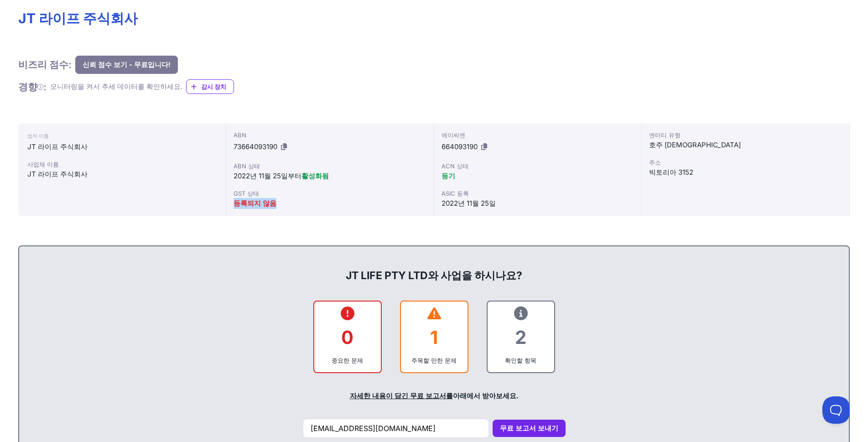 The image size is (868, 442). I want to click on button: 신뢰 점수 보기 - 무료입니다!, so click(126, 65).